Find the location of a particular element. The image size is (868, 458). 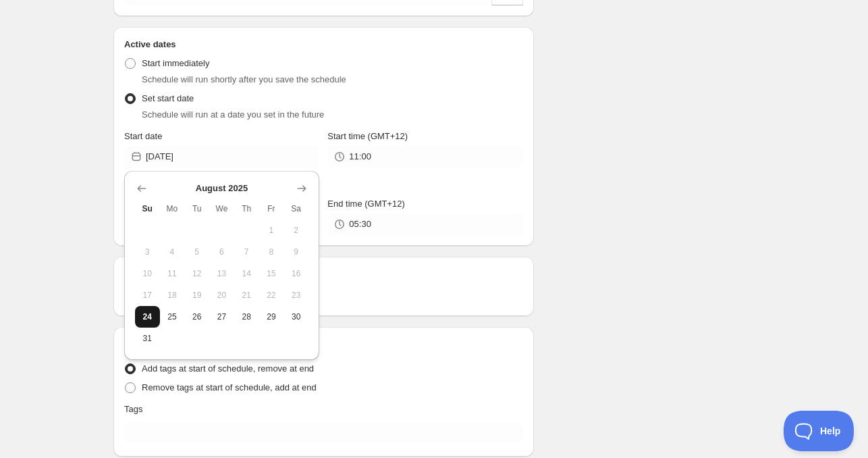

button: Friday August 22 2025 is located at coordinates (271, 295).